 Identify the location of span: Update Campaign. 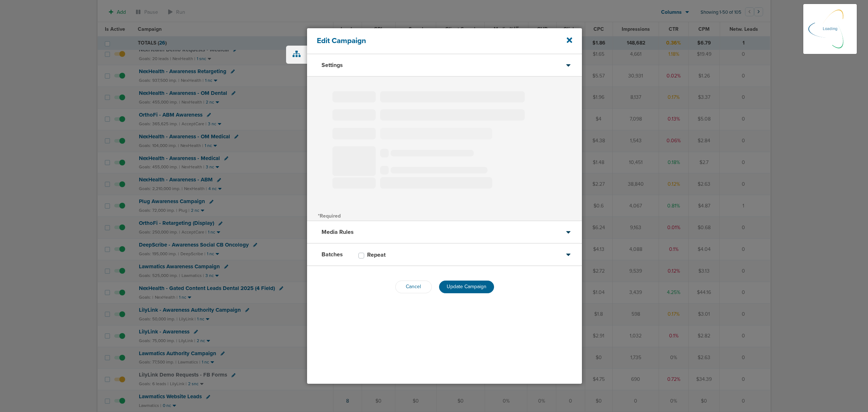
(467, 286).